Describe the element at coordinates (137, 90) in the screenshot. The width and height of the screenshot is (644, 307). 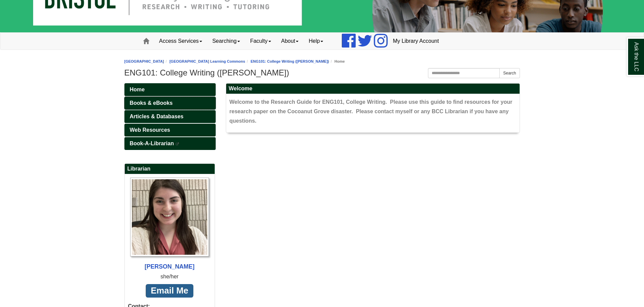
I see `span: Home` at that location.